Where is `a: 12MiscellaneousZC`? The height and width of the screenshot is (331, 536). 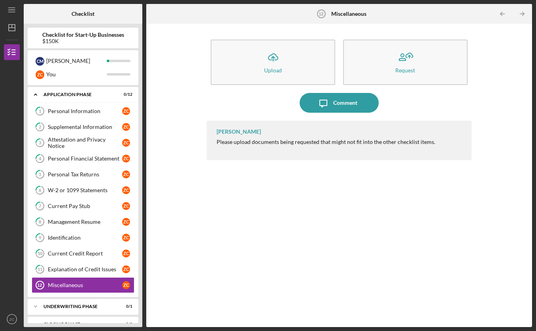
a: 12MiscellaneousZC is located at coordinates (83, 285).